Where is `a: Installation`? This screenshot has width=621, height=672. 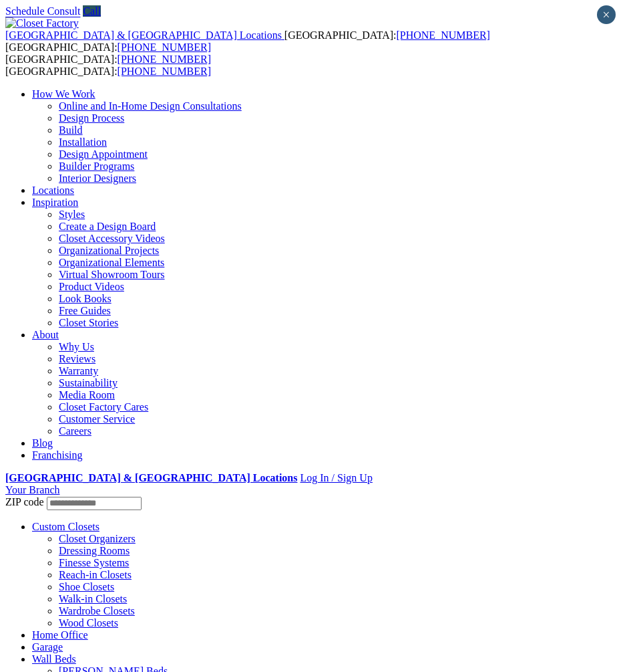
a: Installation is located at coordinates (83, 141).